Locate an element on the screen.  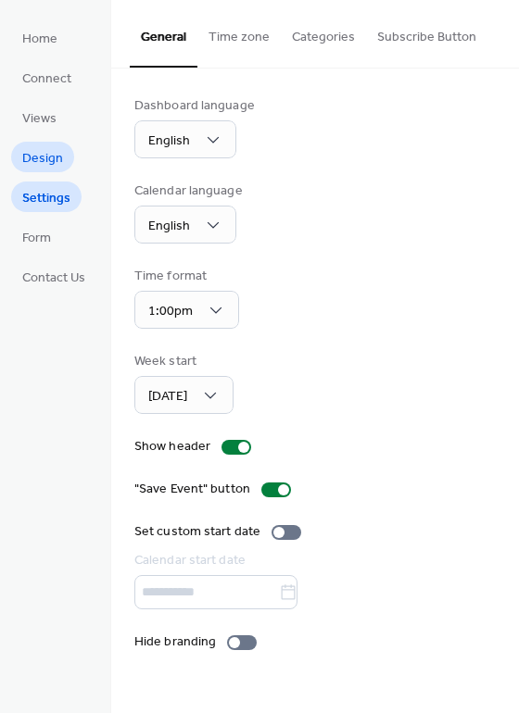
a: Form is located at coordinates (36, 236).